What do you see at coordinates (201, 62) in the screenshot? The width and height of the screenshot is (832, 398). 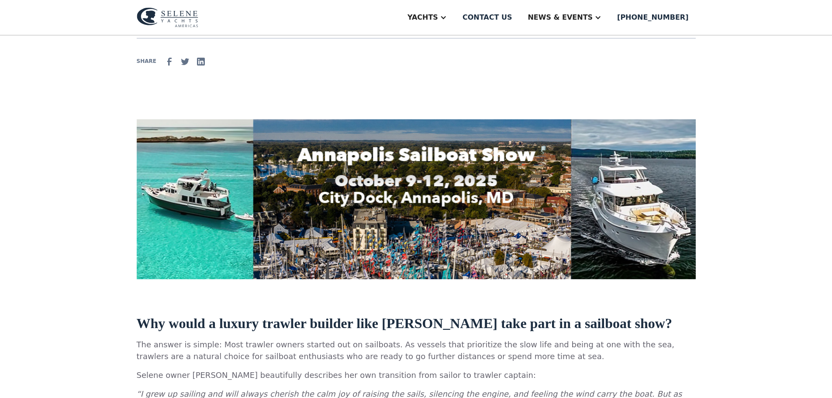 I see `img: Linkedin` at bounding box center [201, 62].